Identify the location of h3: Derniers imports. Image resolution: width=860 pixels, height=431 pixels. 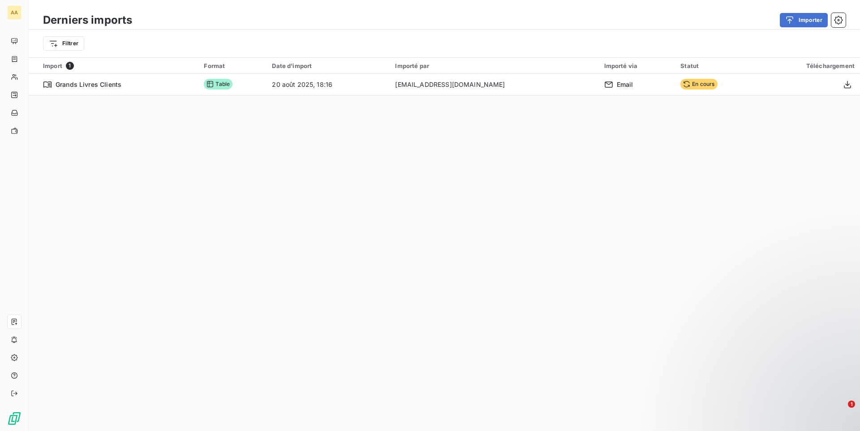
(87, 20).